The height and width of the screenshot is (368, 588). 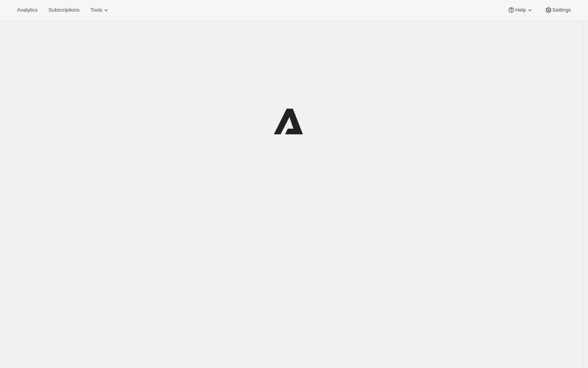 What do you see at coordinates (520, 11) in the screenshot?
I see `span: Help` at bounding box center [520, 11].